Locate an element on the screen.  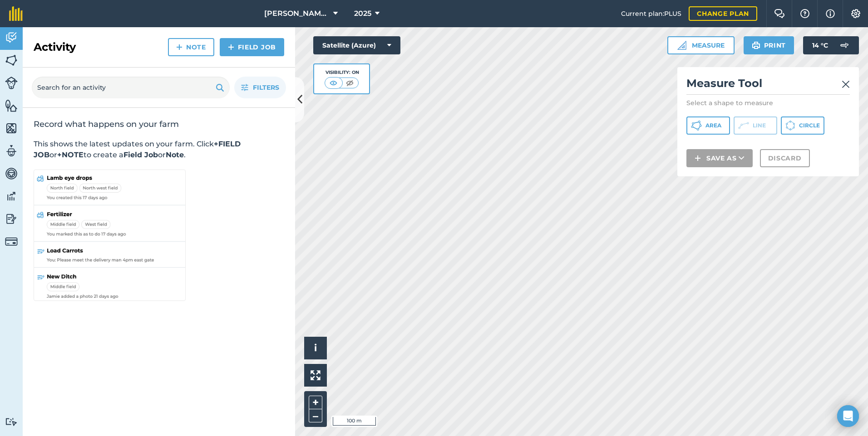
button: Circle is located at coordinates (803, 126).